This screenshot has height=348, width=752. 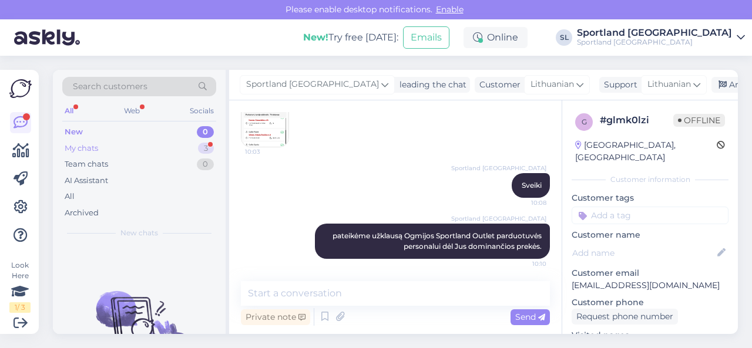 I want to click on div: Look Here, so click(x=20, y=287).